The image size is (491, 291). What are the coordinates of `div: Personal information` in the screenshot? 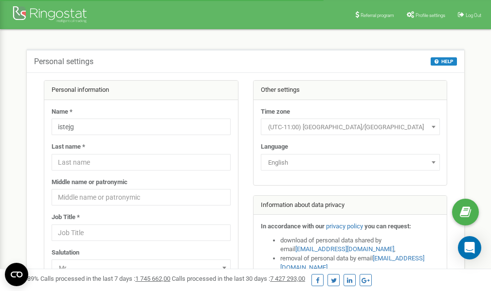 It's located at (141, 90).